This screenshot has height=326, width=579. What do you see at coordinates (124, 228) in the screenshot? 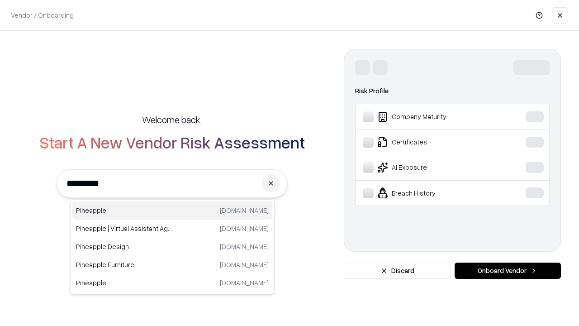
I see `p: Pineapple | Virtual Assistant Agency` at bounding box center [124, 228].